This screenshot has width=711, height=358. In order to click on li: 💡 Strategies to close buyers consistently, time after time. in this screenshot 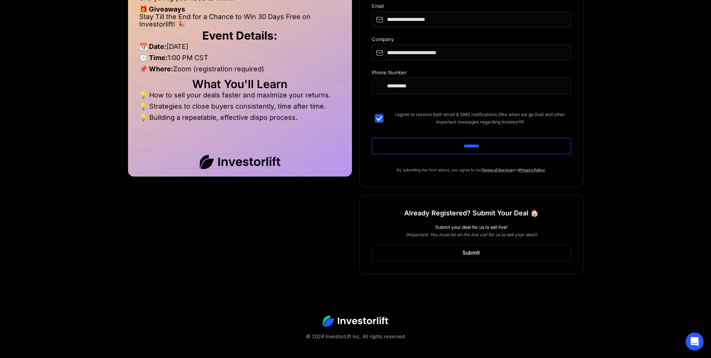, I will do `click(240, 108)`.